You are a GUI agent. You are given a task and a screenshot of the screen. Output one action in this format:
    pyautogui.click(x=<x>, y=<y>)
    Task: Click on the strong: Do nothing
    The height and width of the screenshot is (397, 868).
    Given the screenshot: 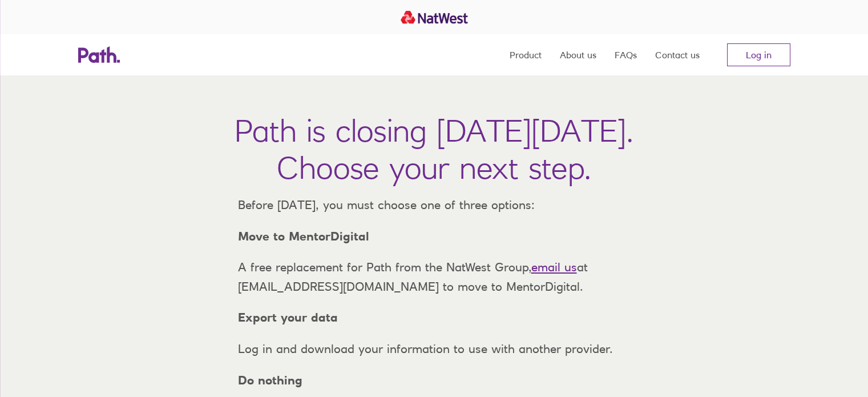 What is the action you would take?
    pyautogui.click(x=270, y=380)
    